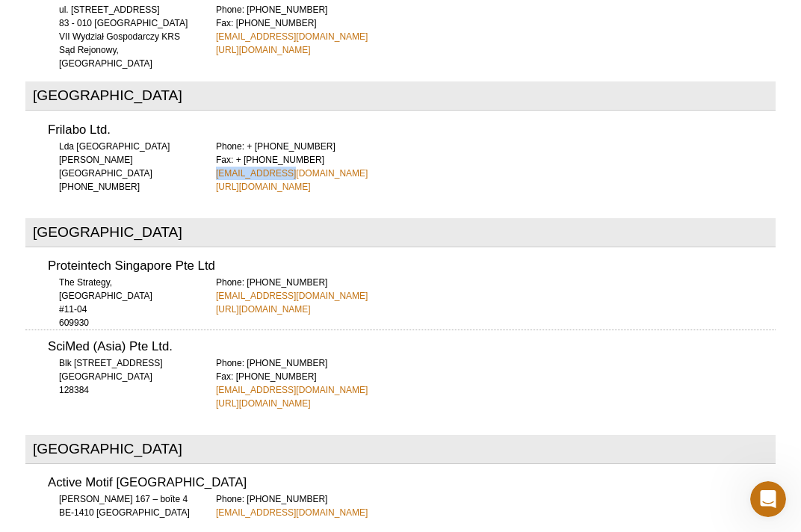 This screenshot has width=801, height=532. What do you see at coordinates (411, 131) in the screenshot?
I see `h3: Frilabo Ltd.` at bounding box center [411, 131].